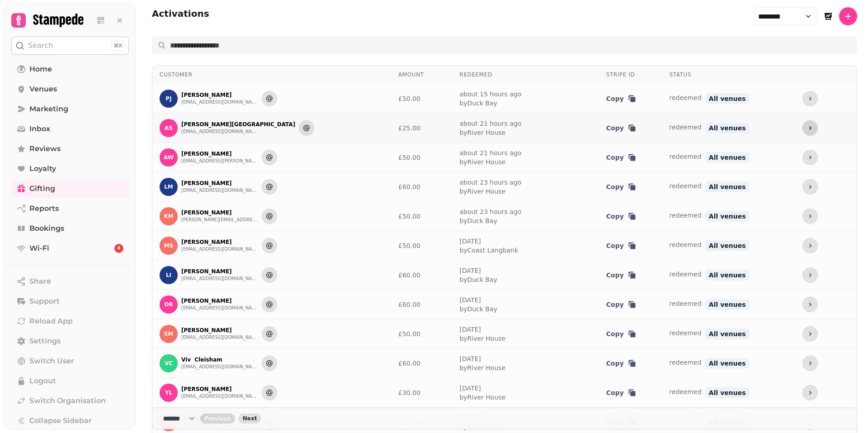  I want to click on span: Logout, so click(43, 381).